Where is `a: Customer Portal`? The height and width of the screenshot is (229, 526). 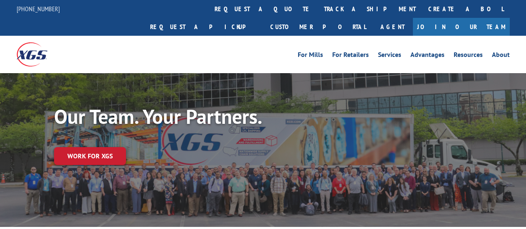 a: Customer Portal is located at coordinates (318, 27).